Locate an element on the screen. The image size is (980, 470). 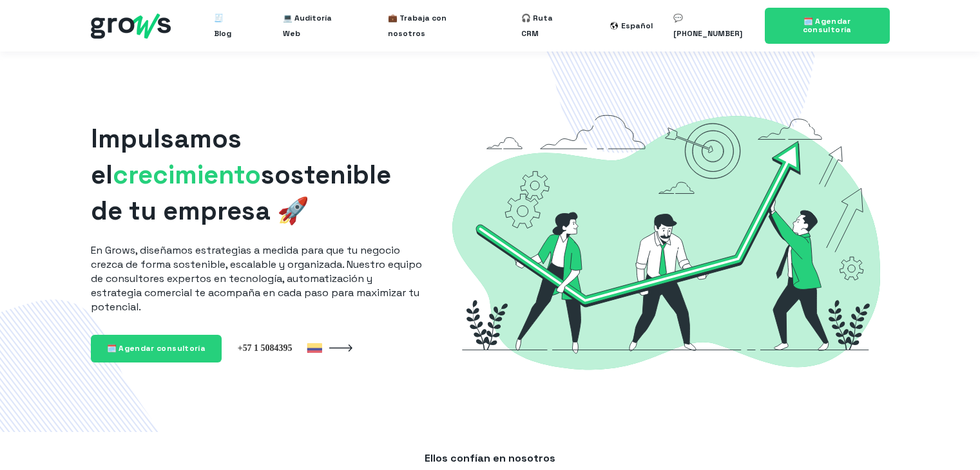
img: Grows-Growth-Marketing-Hacking-Hubspot is located at coordinates (666, 242).